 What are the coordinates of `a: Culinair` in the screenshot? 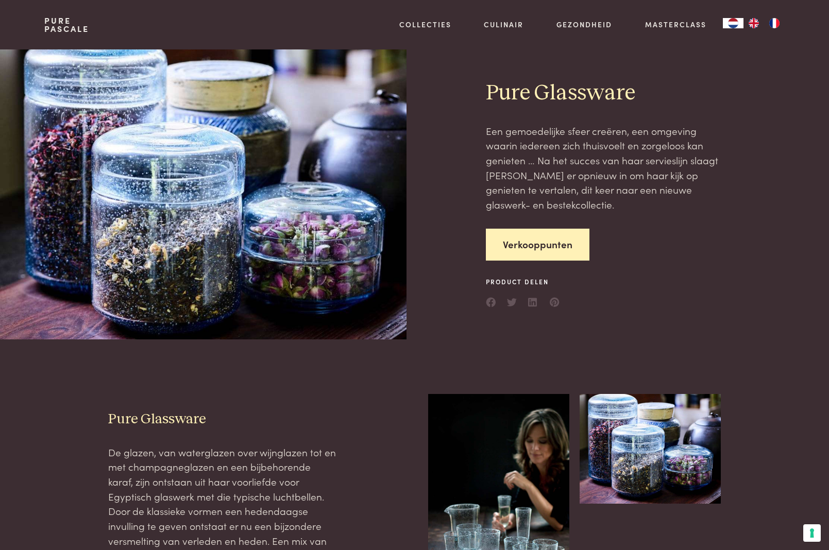 It's located at (503, 24).